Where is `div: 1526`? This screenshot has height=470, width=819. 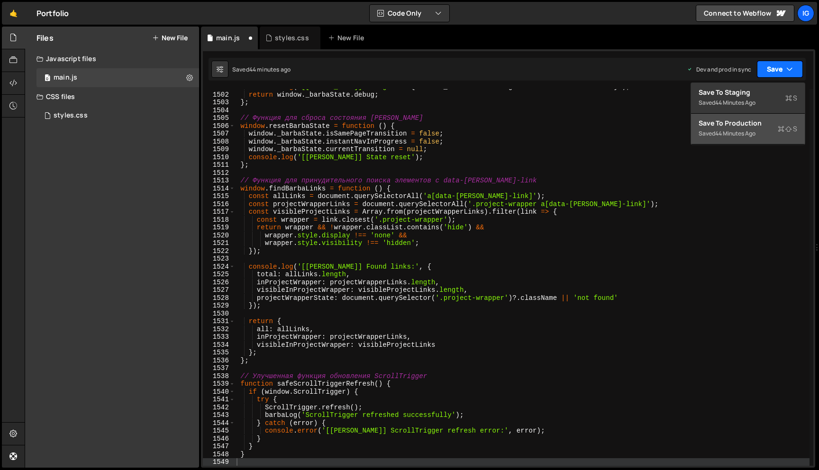
div: 1526 is located at coordinates (219, 282).